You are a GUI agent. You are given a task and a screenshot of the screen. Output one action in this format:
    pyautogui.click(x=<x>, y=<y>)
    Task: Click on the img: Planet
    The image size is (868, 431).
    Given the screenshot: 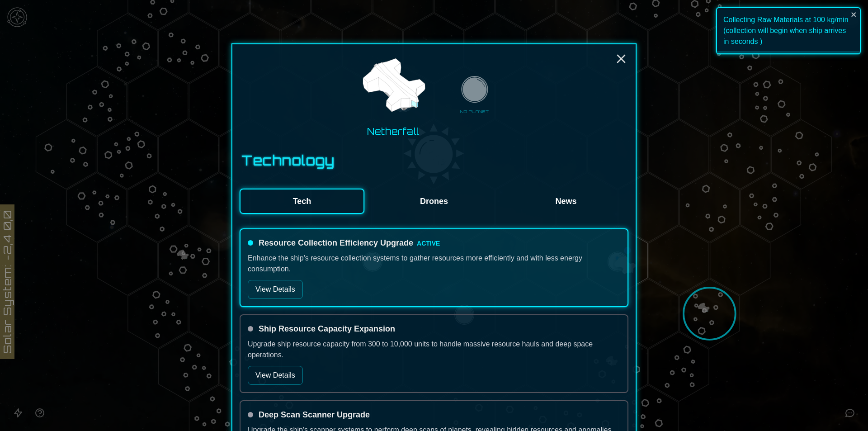 What is the action you would take?
    pyautogui.click(x=474, y=91)
    